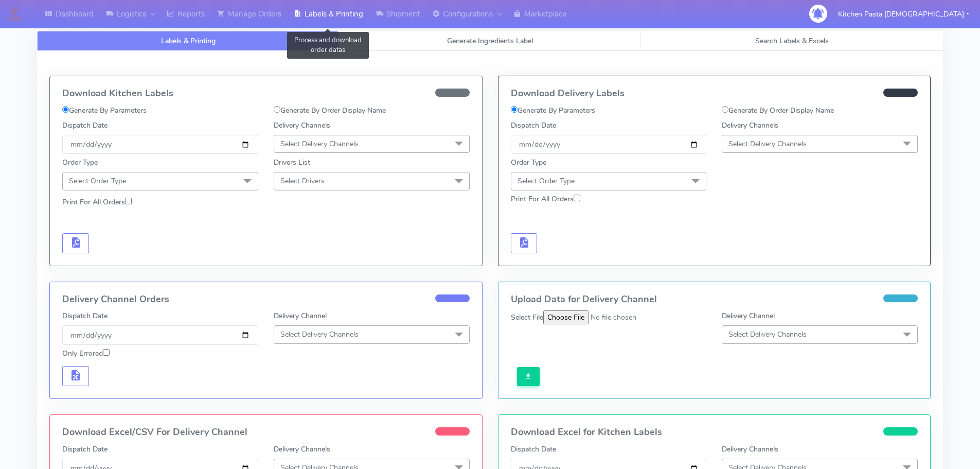 This screenshot has width=980, height=469. Describe the element at coordinates (266, 299) in the screenshot. I see `h4: Delivery Channel Orders` at that location.